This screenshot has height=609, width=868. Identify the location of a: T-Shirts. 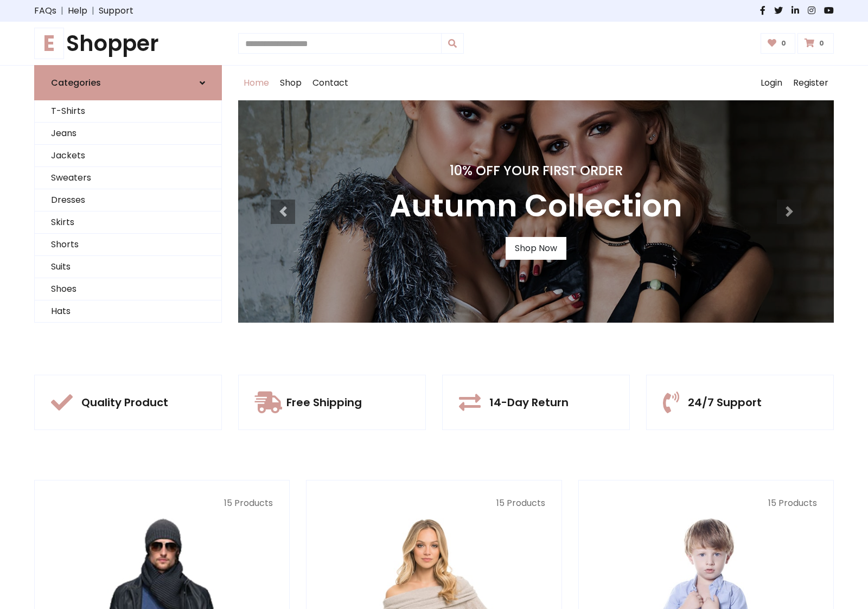
(128, 111).